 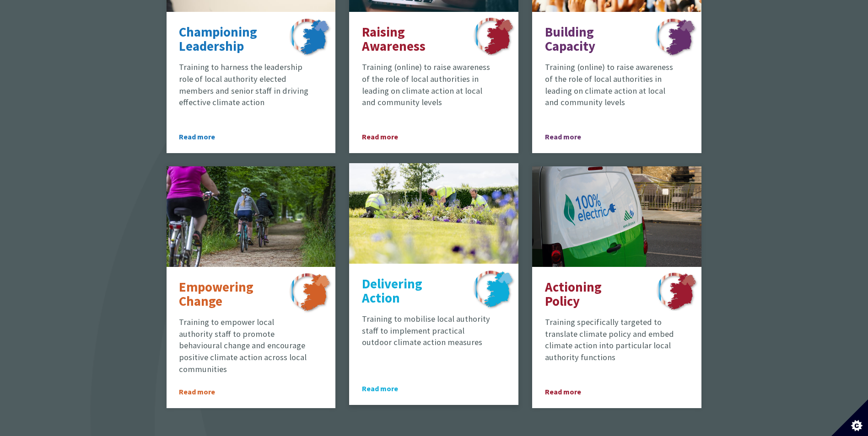 I want to click on p: Training to harness the leadership role of local authority elected members and senior staff in dr..., so click(x=244, y=85).